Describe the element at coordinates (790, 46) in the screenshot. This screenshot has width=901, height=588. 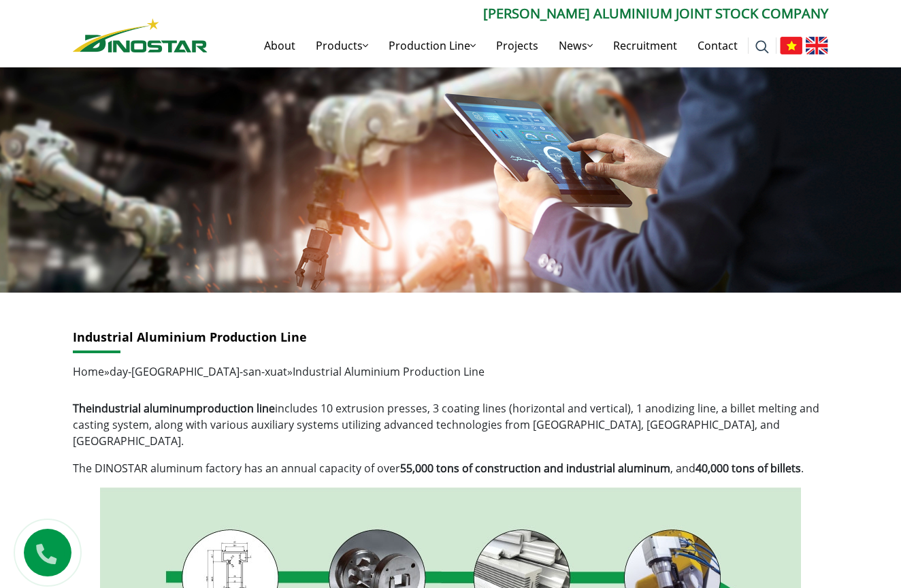
I see `img: Tiếng Việt` at that location.